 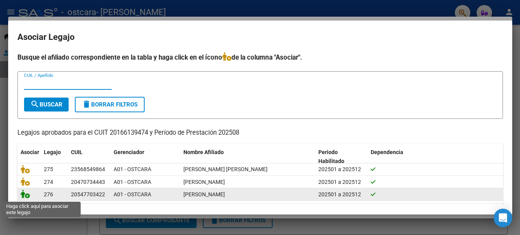 What do you see at coordinates (204, 195) in the screenshot?
I see `span: MAIDANA FRANCISCO IGNACIO` at bounding box center [204, 195].